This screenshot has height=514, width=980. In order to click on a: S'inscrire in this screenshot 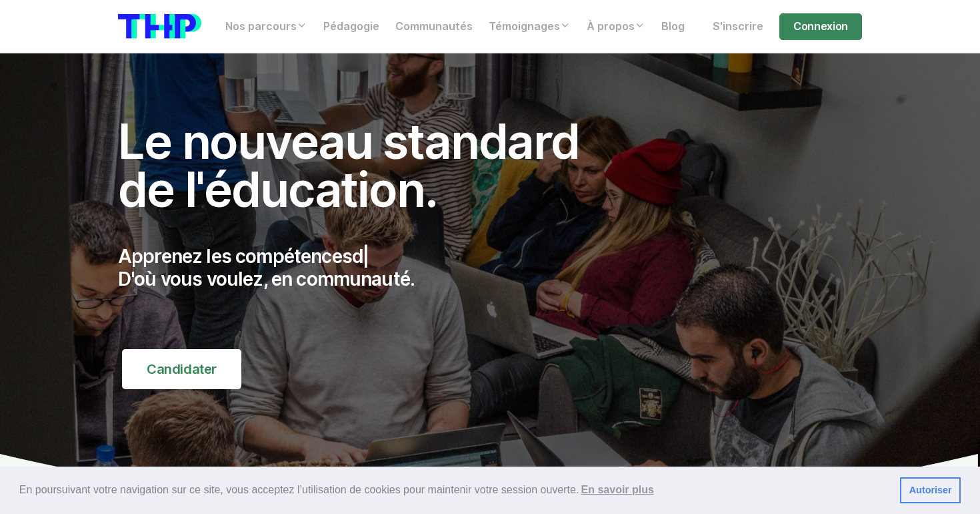, I will do `click(738, 27)`.